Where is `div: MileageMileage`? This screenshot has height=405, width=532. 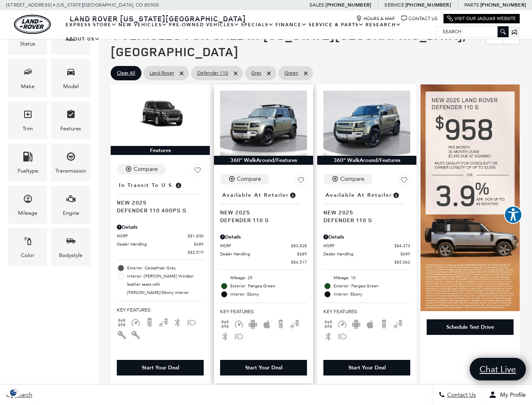
div: MileageMileage is located at coordinates (27, 205).